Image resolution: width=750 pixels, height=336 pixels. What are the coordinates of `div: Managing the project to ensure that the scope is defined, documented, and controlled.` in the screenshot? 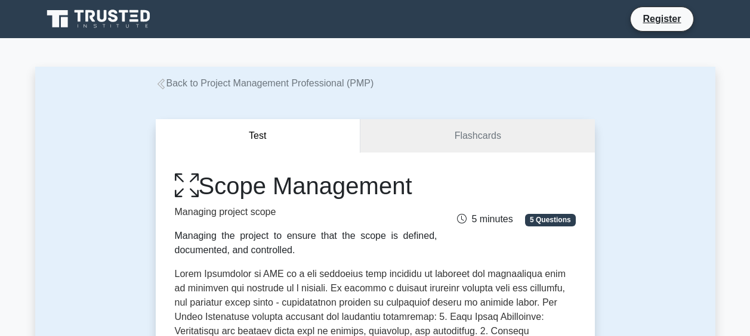 It's located at (306, 243).